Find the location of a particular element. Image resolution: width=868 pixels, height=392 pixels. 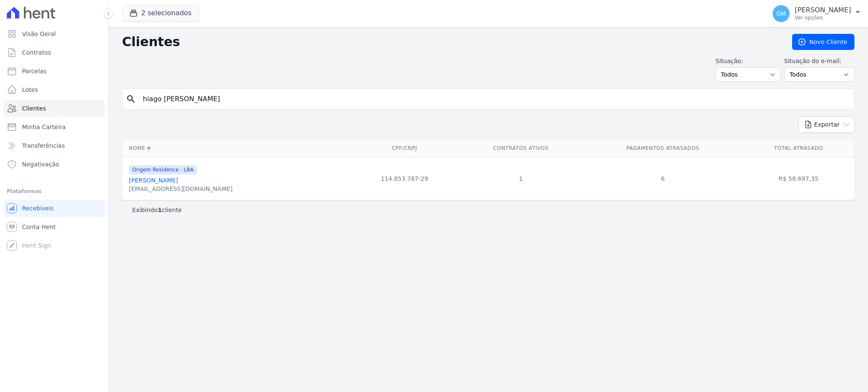

span: Lotes is located at coordinates (30, 90).